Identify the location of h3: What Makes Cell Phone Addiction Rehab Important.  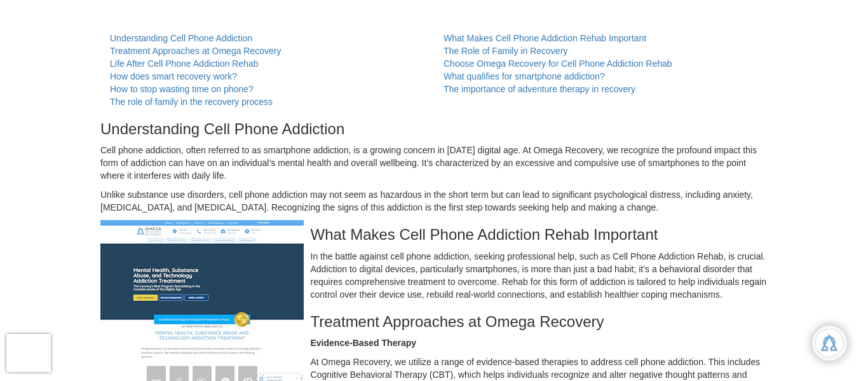
(434, 235).